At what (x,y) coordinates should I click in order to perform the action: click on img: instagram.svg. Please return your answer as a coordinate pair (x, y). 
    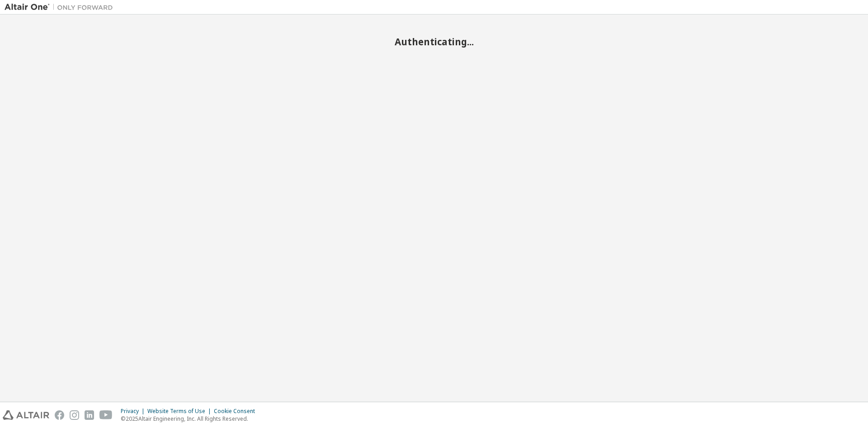
    Looking at the image, I should click on (74, 414).